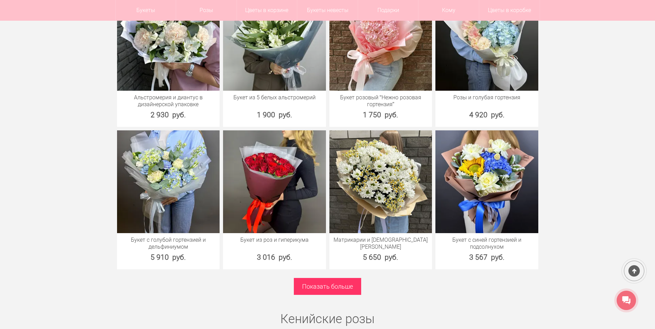 This screenshot has height=329, width=655. I want to click on a: Альстромерия и диантус в дизайнерской упаковке, so click(168, 101).